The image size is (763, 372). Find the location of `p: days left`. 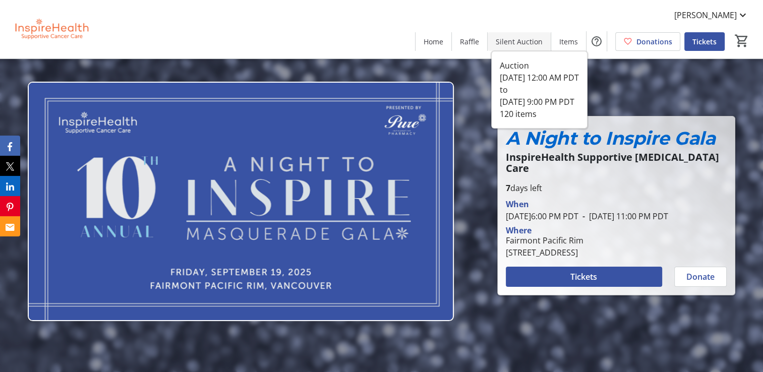

p: days left is located at coordinates (616, 188).